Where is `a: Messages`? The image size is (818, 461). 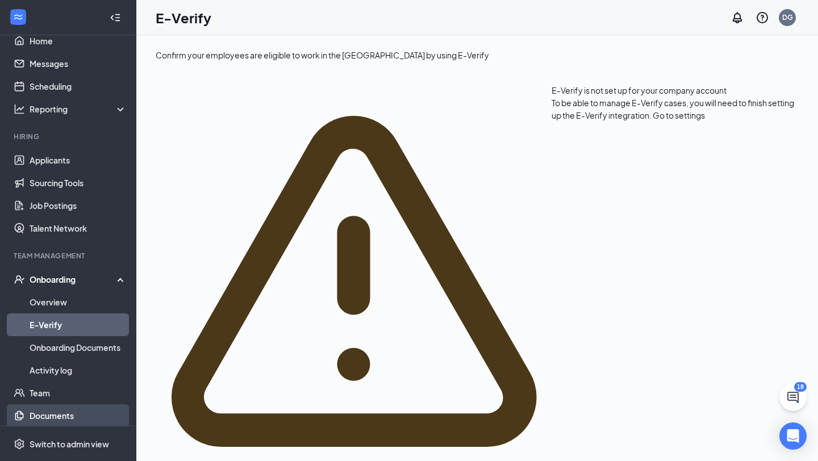 a: Messages is located at coordinates (78, 64).